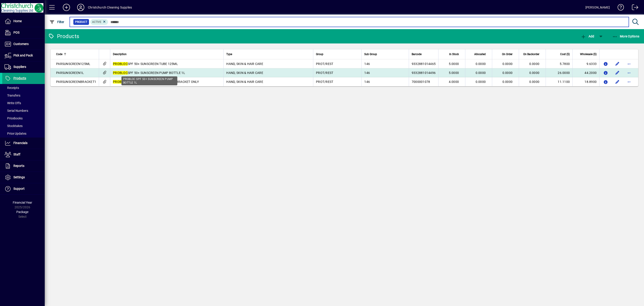 Image resolution: width=644 pixels, height=306 pixels. What do you see at coordinates (452, 54) in the screenshot?
I see `div: In Stock` at bounding box center [452, 54].